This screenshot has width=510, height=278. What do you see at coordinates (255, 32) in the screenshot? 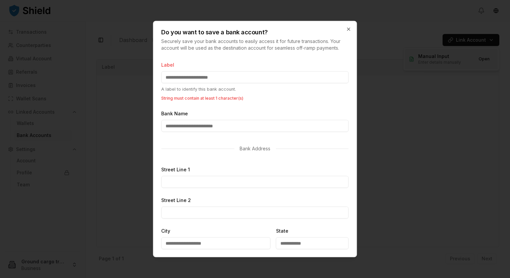
I see `h2: Do you want to save a bank account?` at bounding box center [255, 32].